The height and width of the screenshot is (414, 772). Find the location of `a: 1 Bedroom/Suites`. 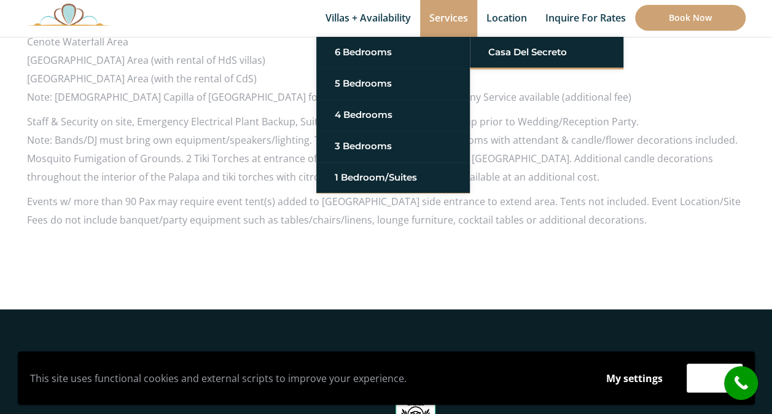

a: 1 Bedroom/Suites is located at coordinates (393, 177).